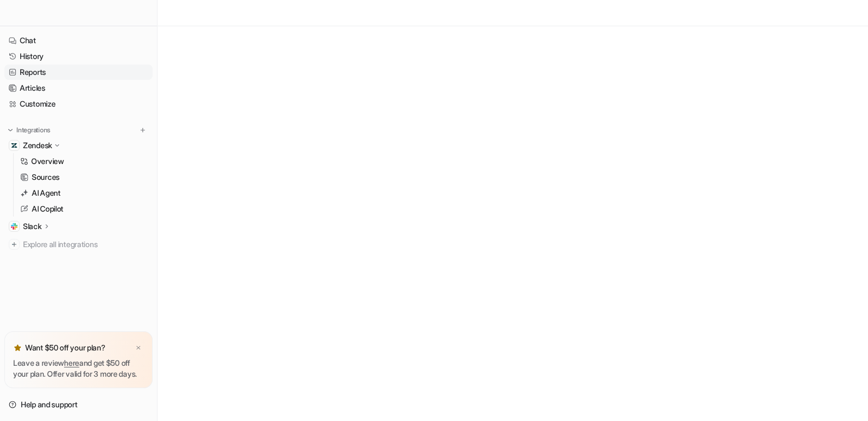  Describe the element at coordinates (65, 348) in the screenshot. I see `p: Want $50 off your plan?` at that location.